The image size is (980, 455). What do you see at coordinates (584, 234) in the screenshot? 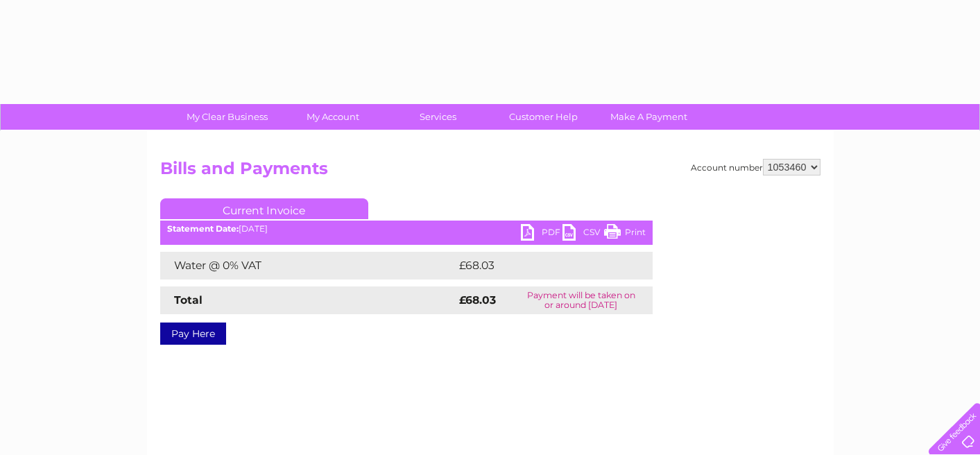
I see `a: CSV` at bounding box center [584, 234].